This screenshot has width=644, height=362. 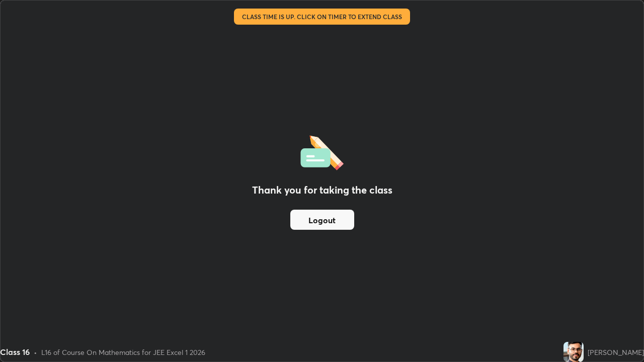 I want to click on h2: Thank you for taking the class, so click(x=322, y=190).